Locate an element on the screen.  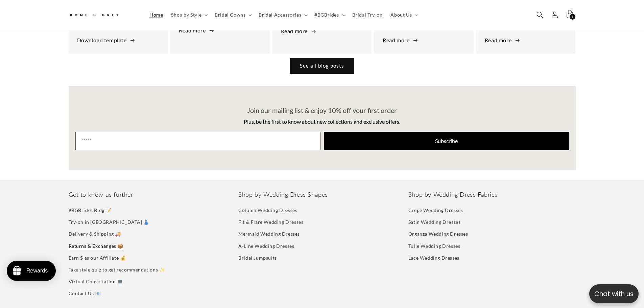
span: #BGBrides is located at coordinates (326, 15).